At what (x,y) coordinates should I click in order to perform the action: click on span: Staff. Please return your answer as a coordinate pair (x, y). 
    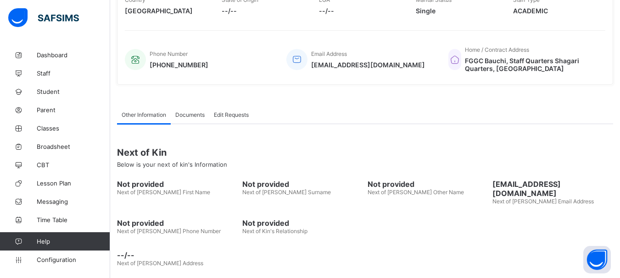
    Looking at the image, I should click on (73, 73).